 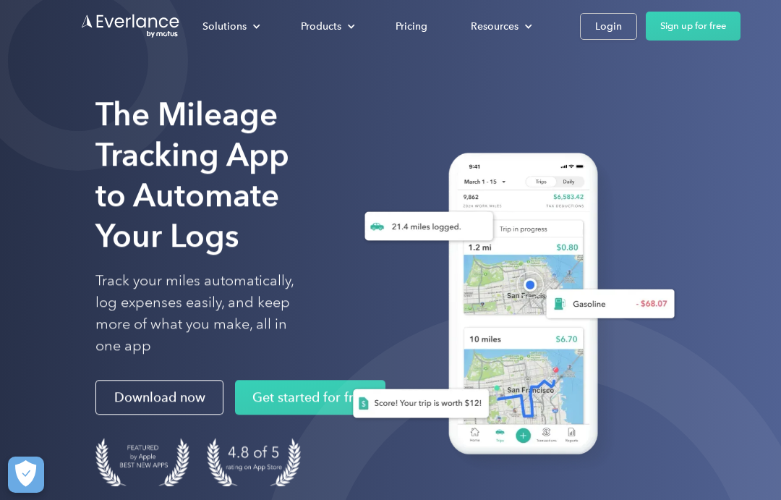 I want to click on img: 4.9 out of 5 stars on the app store, so click(x=254, y=461).